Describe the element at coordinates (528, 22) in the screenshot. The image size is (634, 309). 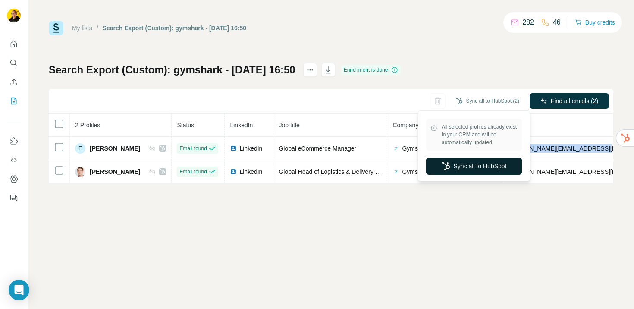
I see `p: 282` at that location.